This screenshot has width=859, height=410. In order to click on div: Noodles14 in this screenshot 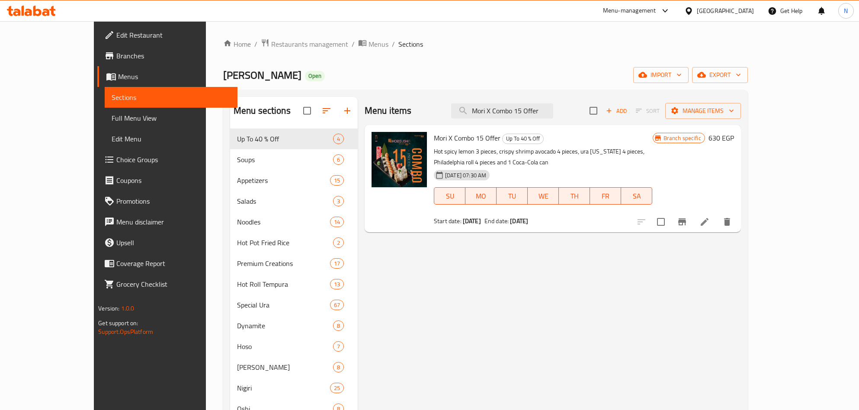, I will do `click(294, 222)`.